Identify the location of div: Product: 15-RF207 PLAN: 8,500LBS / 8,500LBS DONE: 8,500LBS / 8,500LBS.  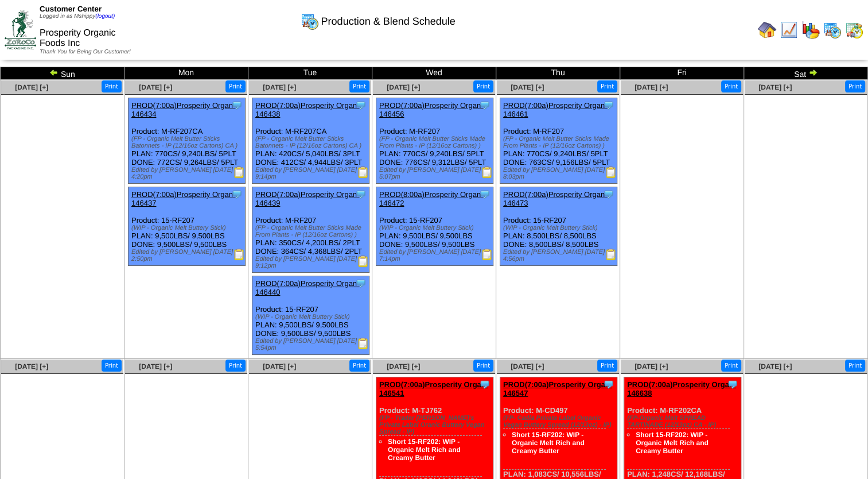
(559, 226).